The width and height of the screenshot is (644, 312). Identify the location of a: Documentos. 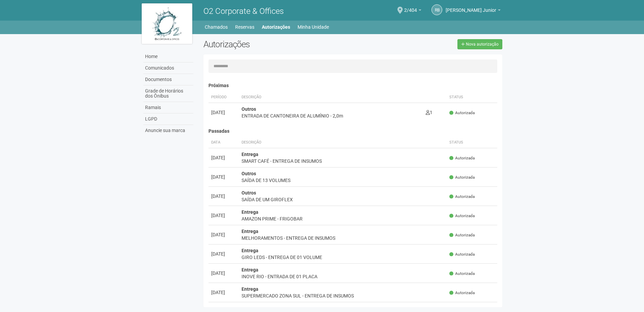
(168, 80).